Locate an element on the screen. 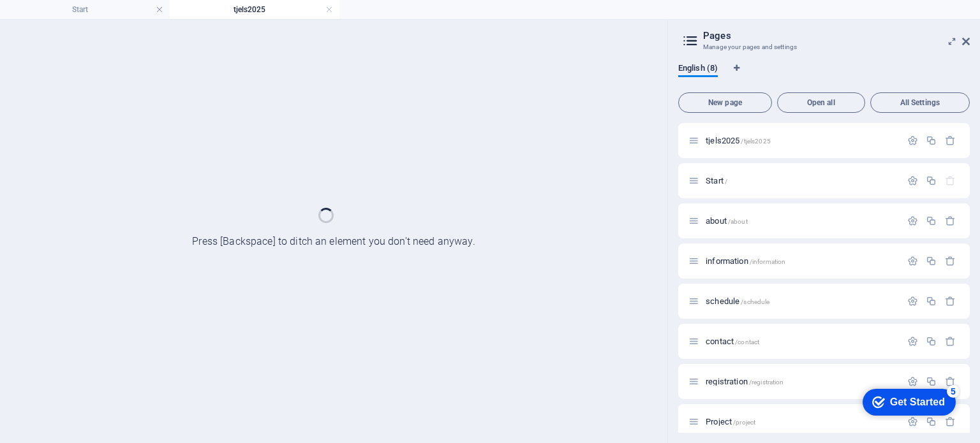  div: The startpage cannot be deleted is located at coordinates (950, 181).